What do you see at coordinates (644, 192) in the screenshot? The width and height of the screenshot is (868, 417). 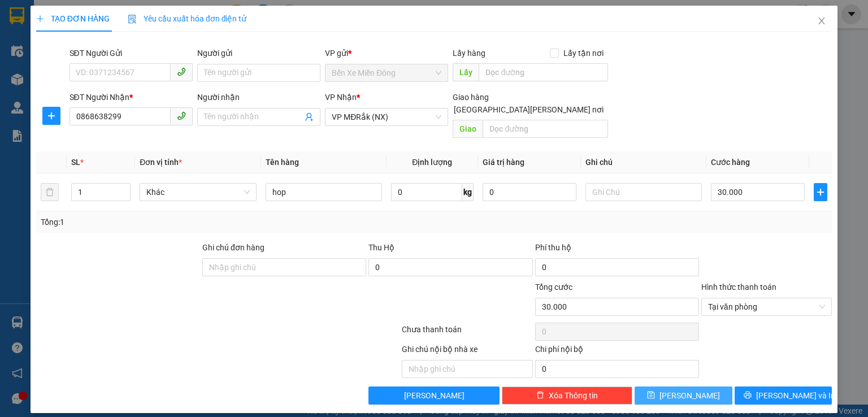 I see `input: Ghi Chú` at bounding box center [644, 192].